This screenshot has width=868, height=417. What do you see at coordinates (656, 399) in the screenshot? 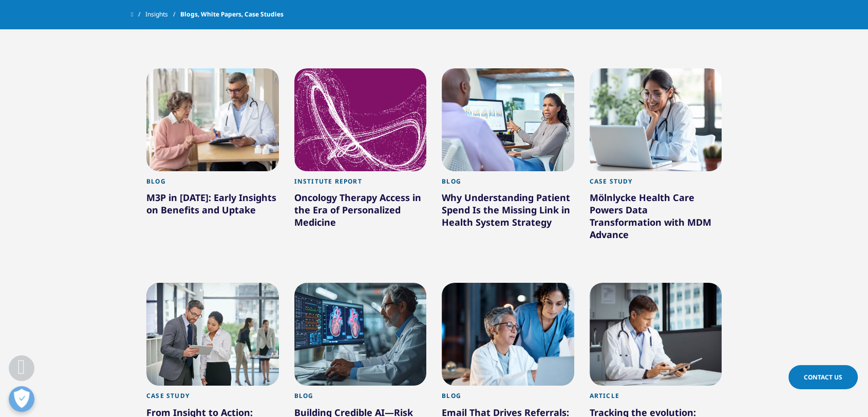
I see `div: Article` at bounding box center [656, 399].